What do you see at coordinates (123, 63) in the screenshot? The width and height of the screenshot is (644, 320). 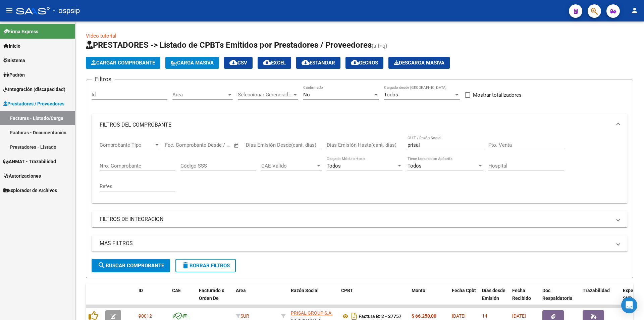 I see `button: Cargar Comprobante` at bounding box center [123, 63].